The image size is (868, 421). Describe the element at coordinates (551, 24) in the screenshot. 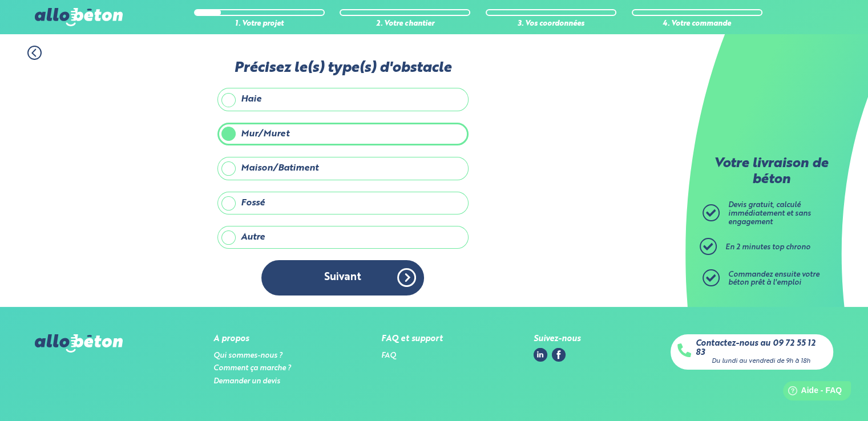

I see `div: 3. Vos coordonnées` at that location.